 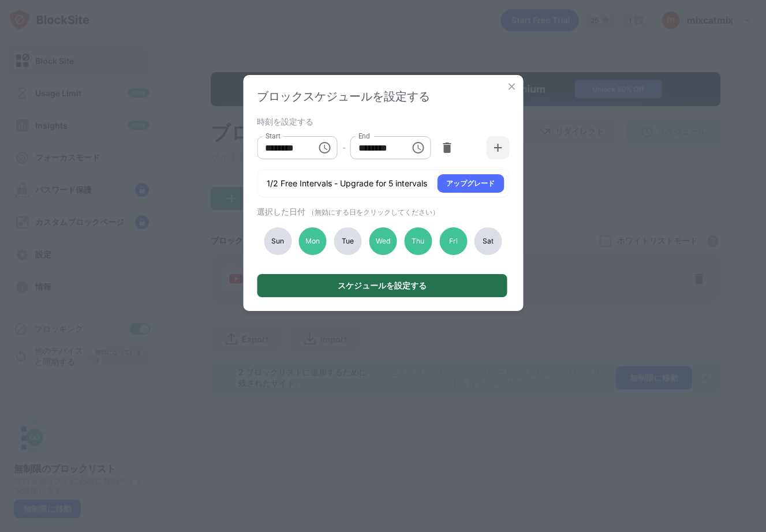 I want to click on button: Choose time, selected time is 9:00 PM, so click(x=418, y=147).